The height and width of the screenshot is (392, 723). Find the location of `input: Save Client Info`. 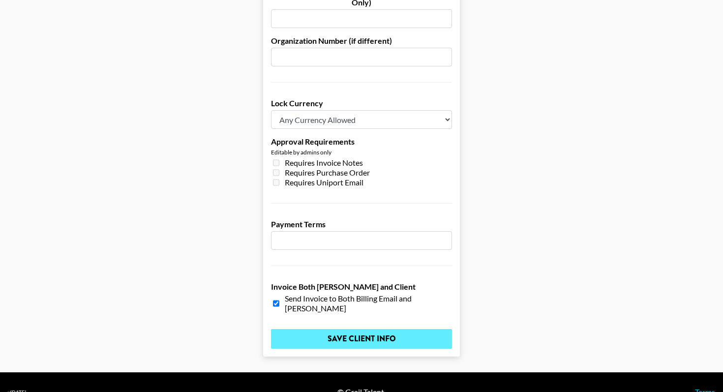

input: Save Client Info is located at coordinates (361, 339).